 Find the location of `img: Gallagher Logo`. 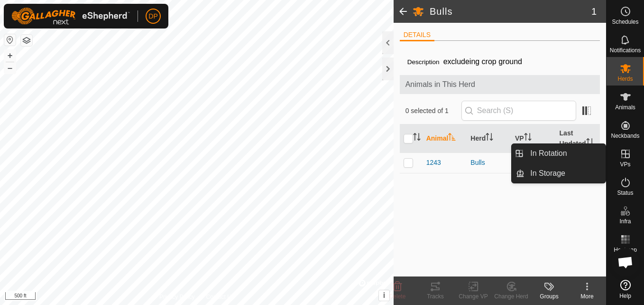

img: Gallagher Logo is located at coordinates (71, 16).